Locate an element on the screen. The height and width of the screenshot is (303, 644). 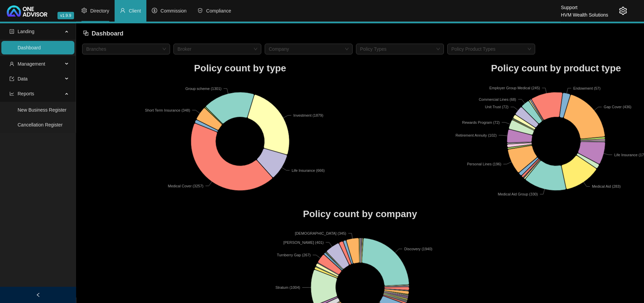
a: Dashboard is located at coordinates (29, 48).